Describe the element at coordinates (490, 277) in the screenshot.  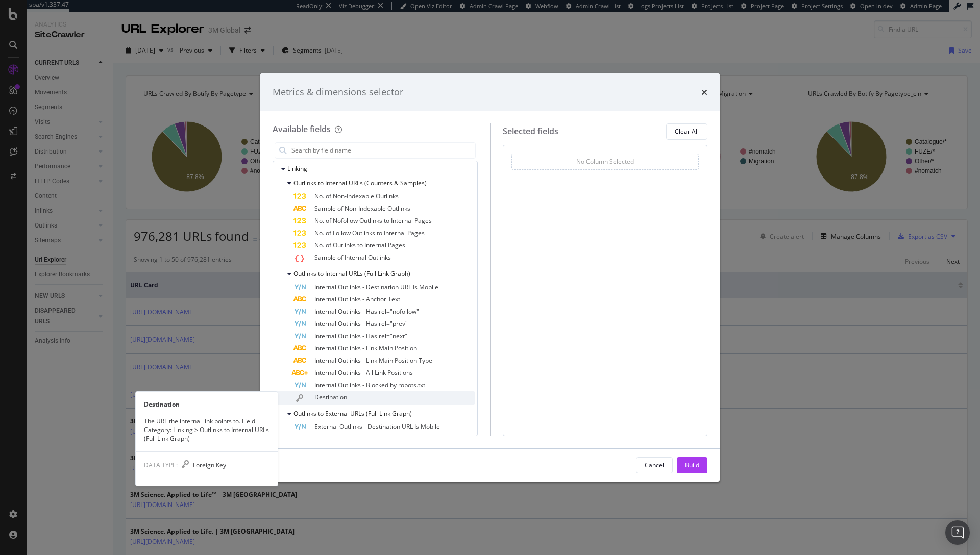
I see `div: modal` at that location.